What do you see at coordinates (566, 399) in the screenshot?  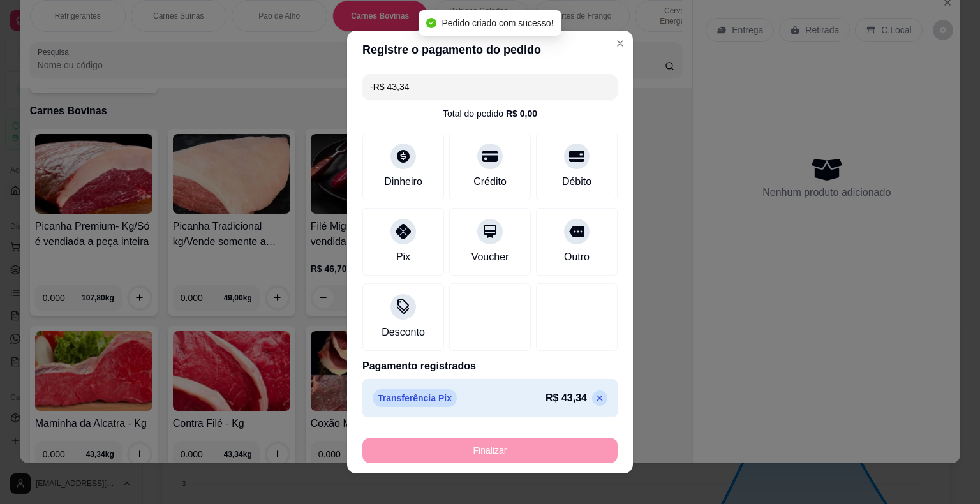 I see `p: R$ 43,34` at bounding box center [566, 399].